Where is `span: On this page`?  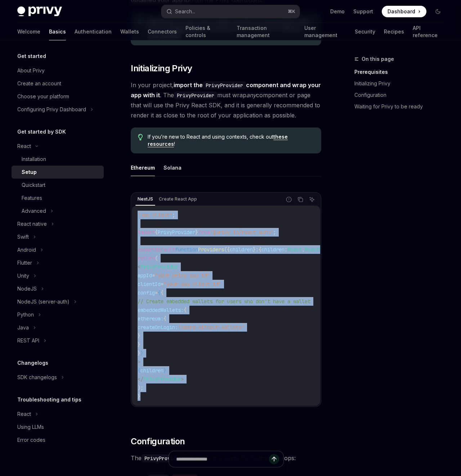 span: On this page is located at coordinates (378, 59).